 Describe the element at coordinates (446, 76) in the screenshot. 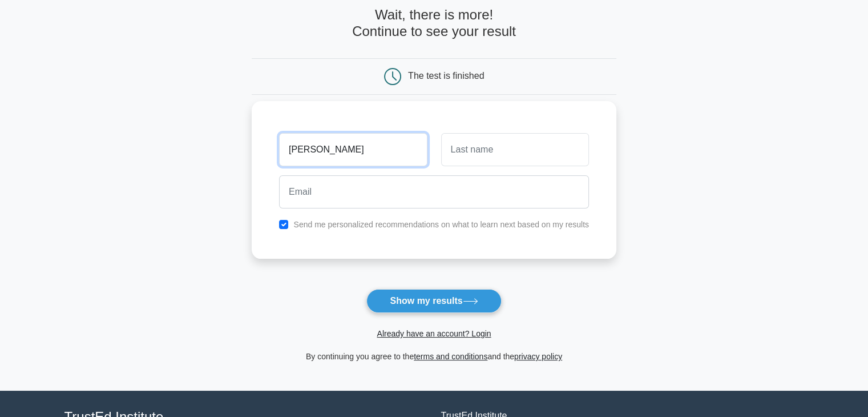

I see `div: The test is finished` at that location.